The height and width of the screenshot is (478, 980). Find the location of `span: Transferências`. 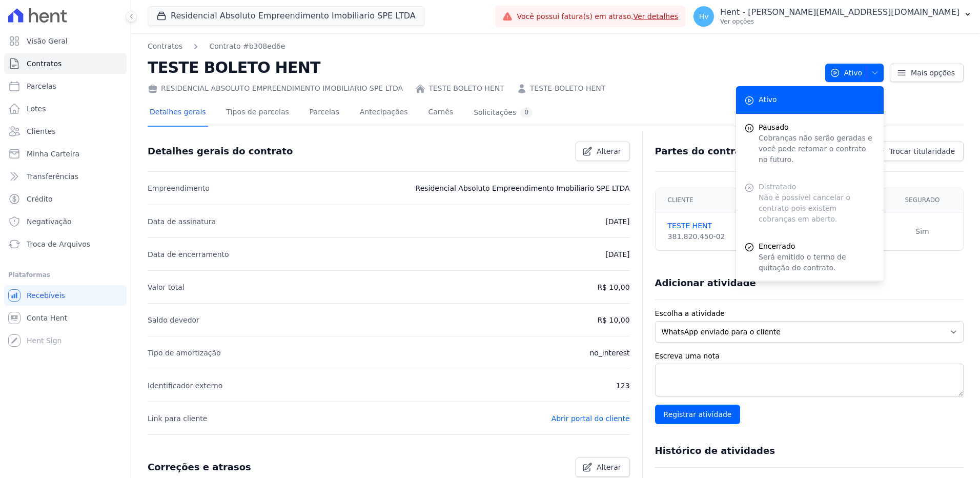

span: Transferências is located at coordinates (52, 176).